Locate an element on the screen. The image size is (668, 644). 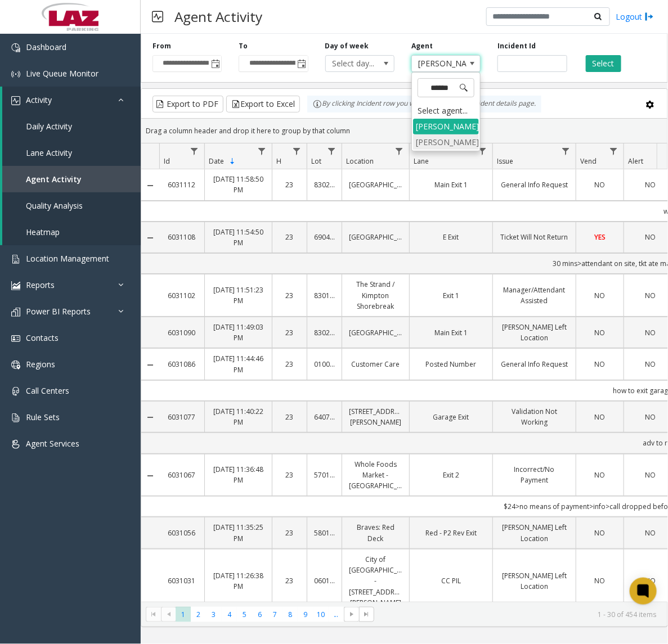
span: Heatmap is located at coordinates (43, 232).